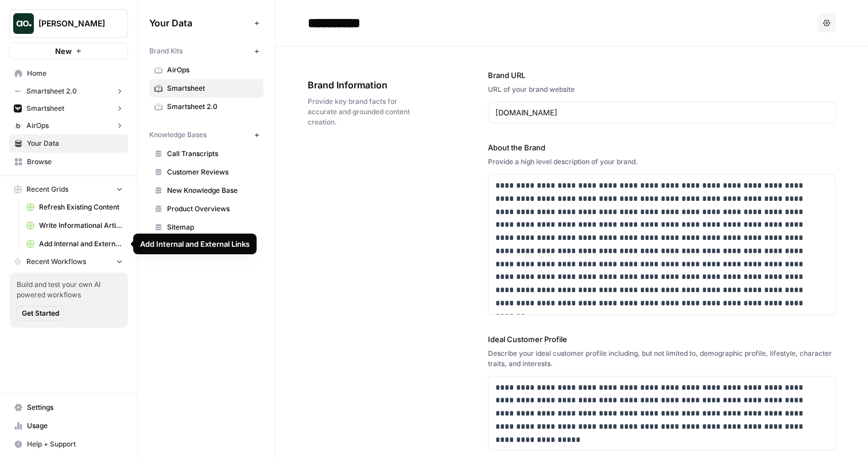  What do you see at coordinates (18, 109) in the screenshot?
I see `img: stjew9z7pit1u5j29oym3lz1cqu3` at bounding box center [18, 109].